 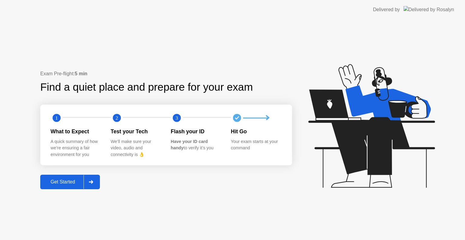 What do you see at coordinates (57, 118) in the screenshot?
I see `text: 1` at bounding box center [57, 118].